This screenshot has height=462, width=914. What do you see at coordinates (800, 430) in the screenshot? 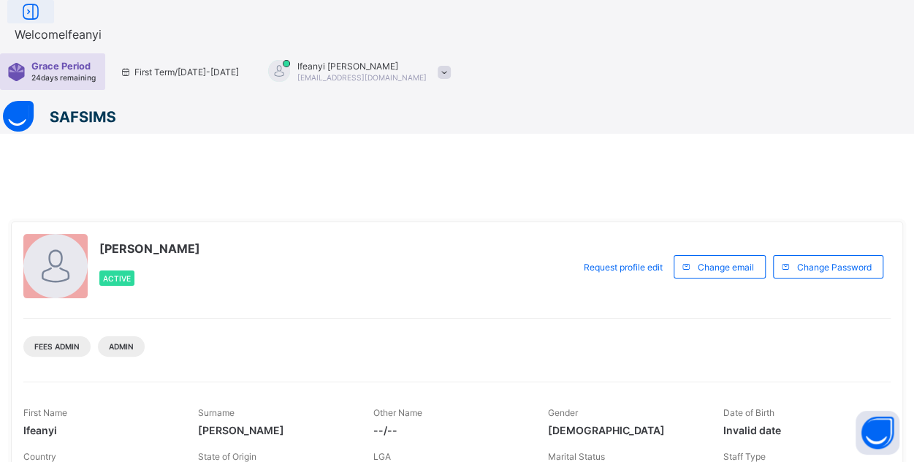
I see `span: Invalid date` at bounding box center [800, 430].